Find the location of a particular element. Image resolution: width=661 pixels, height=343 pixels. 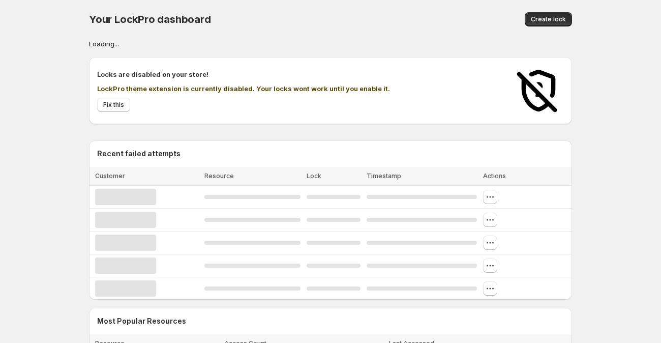

h2: Locks are disabled on your store! is located at coordinates (300, 74).